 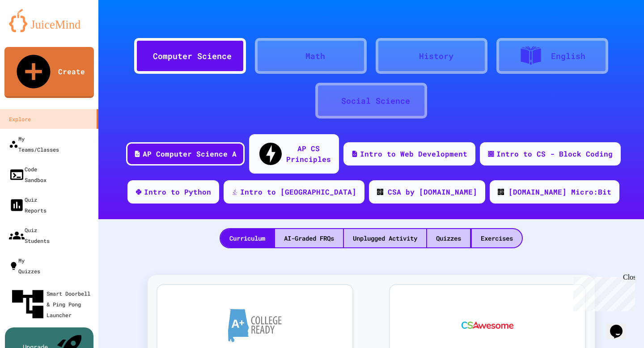 I want to click on div: AP Computer Science A, so click(x=190, y=154).